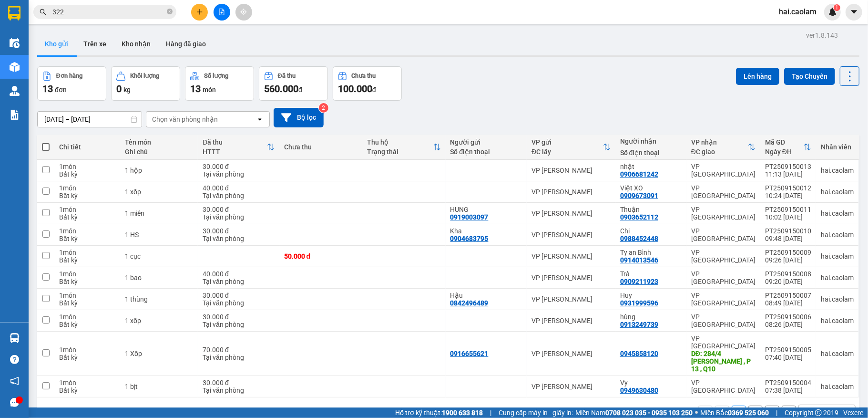 The width and height of the screenshot is (868, 418). Describe the element at coordinates (169, 11) in the screenshot. I see `span: close-circle` at that location.